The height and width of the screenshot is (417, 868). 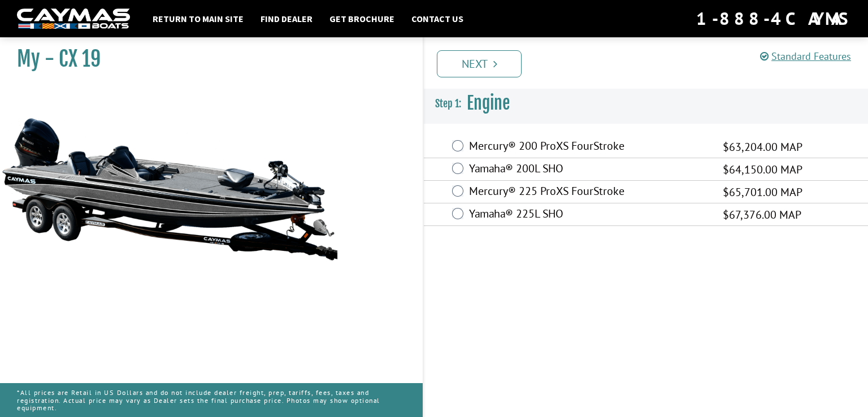 What do you see at coordinates (362, 18) in the screenshot?
I see `a: Get Brochure` at bounding box center [362, 18].